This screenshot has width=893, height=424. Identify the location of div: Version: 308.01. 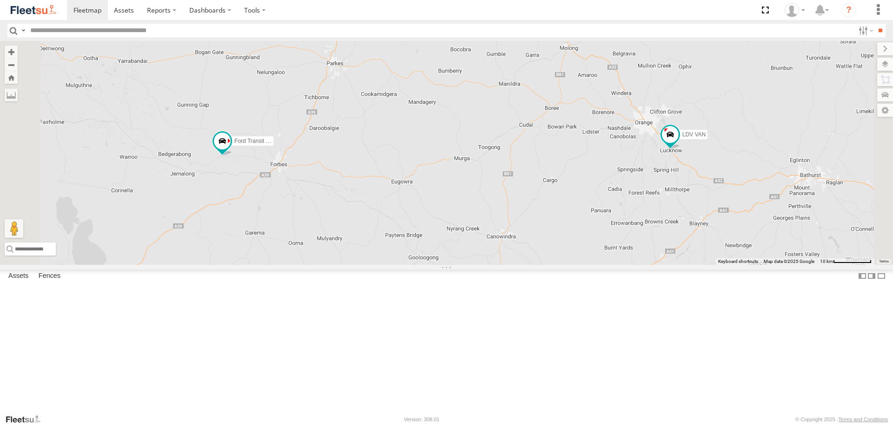
(422, 419).